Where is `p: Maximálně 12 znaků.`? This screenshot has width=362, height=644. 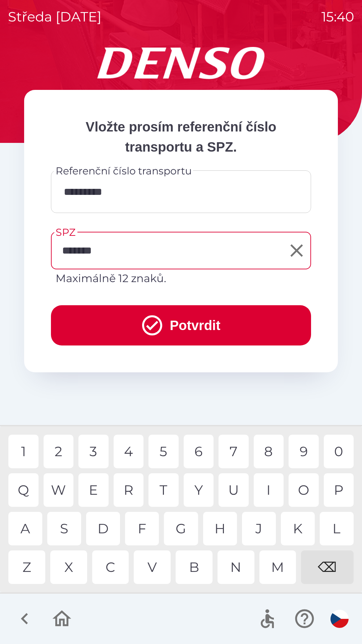
p: Maximálně 12 znaků. is located at coordinates (181, 278).